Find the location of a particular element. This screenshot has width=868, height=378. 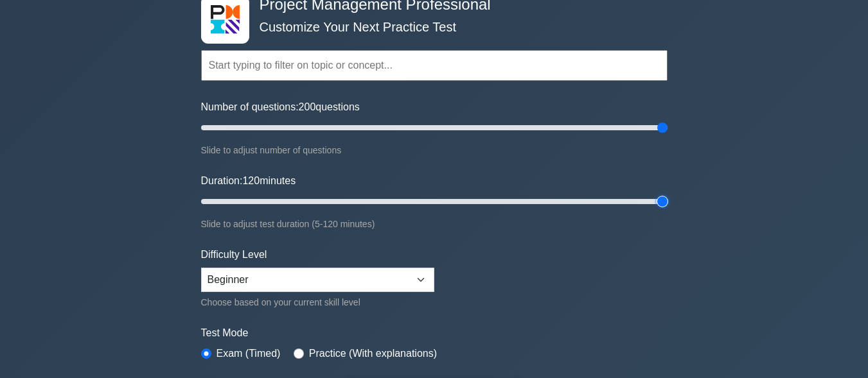

div: Choose based on your current skill level is located at coordinates (317, 302).